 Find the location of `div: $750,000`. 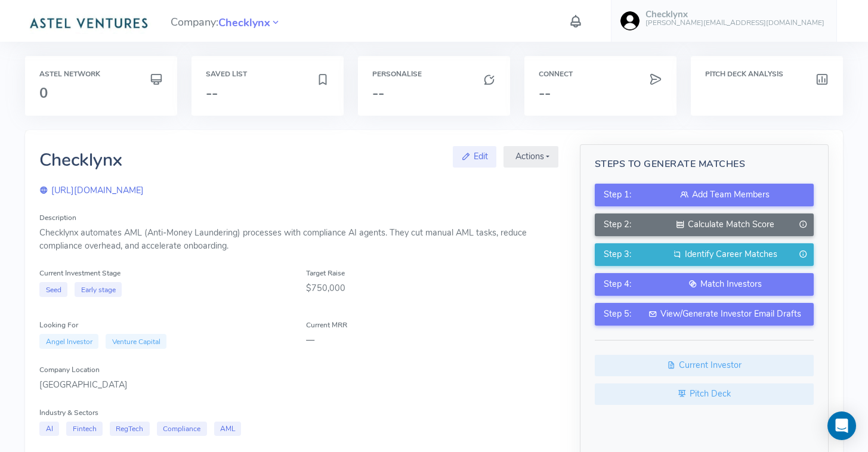

div: $750,000 is located at coordinates (432, 288).